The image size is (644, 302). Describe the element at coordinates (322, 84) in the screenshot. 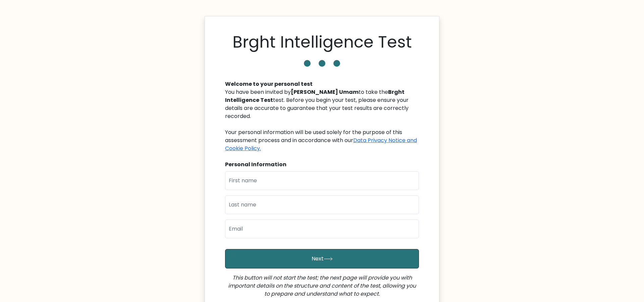

I see `div: Welcome to your personal test` at that location.